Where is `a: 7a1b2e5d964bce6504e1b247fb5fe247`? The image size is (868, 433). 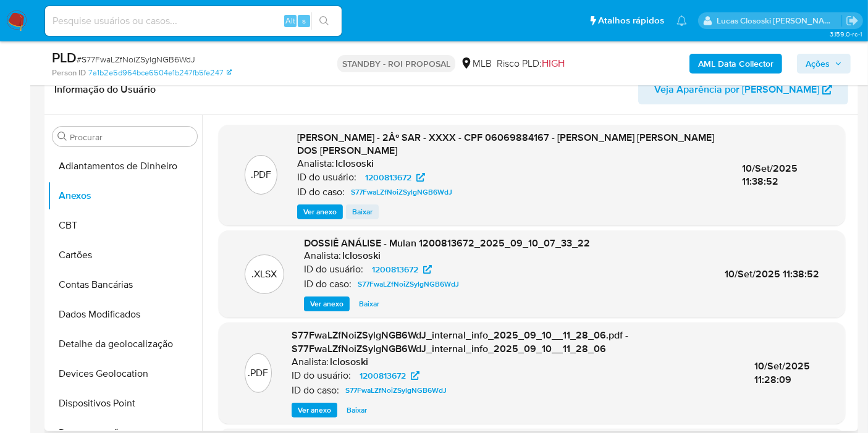 a: 7a1b2e5d964bce6504e1b247fb5fe247 is located at coordinates (160, 73).